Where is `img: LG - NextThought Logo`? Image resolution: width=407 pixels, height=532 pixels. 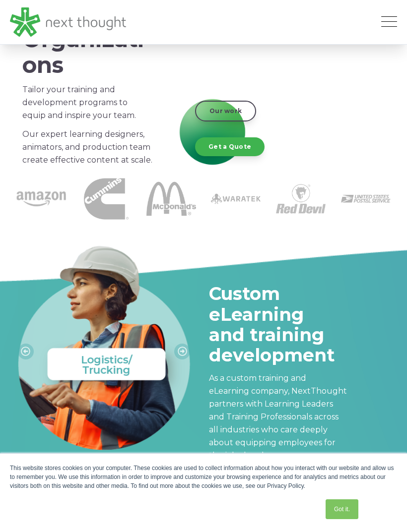 img: LG - NextThought Logo is located at coordinates (68, 22).